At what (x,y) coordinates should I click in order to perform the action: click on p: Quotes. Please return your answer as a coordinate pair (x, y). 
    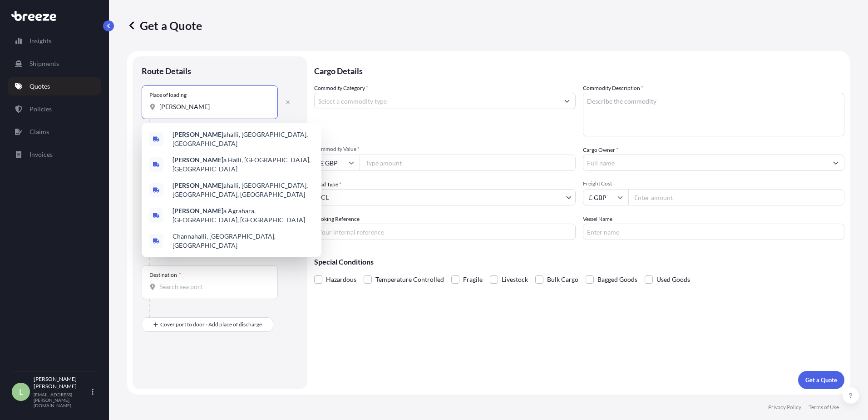
    Looking at the image, I should click on (40, 86).